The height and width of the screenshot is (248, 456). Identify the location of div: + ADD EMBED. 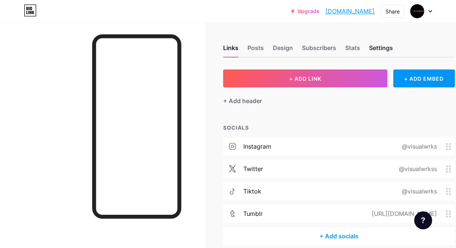
(424, 78).